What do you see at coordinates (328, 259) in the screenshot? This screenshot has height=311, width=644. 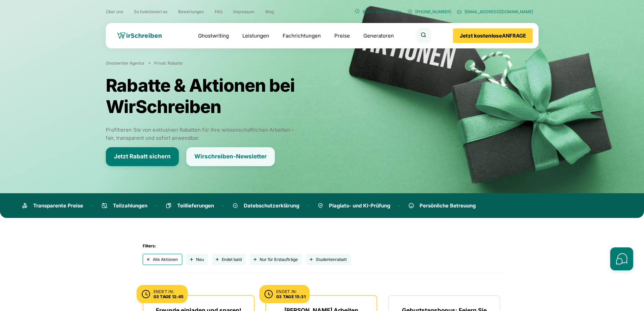 I see `button: Studentenrabatt` at bounding box center [328, 259].